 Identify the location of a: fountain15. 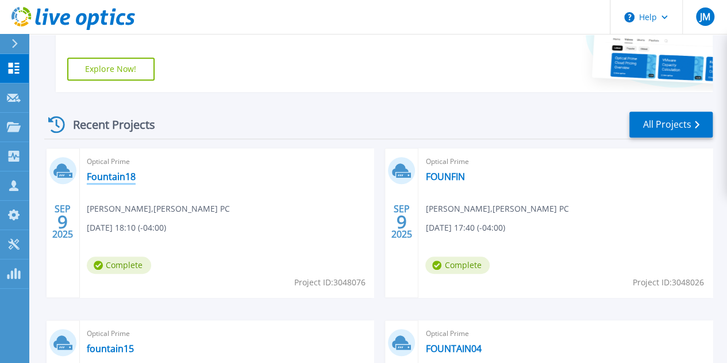
(110, 348).